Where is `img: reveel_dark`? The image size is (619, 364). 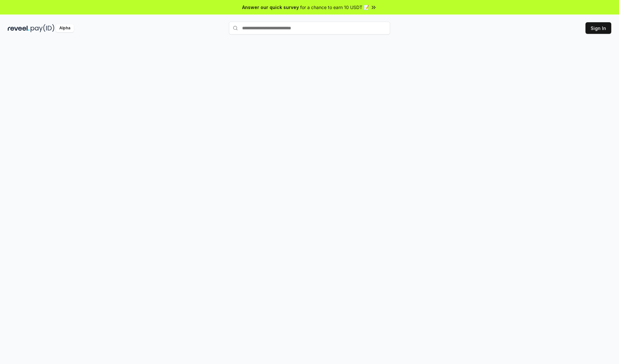 img: reveel_dark is located at coordinates (18, 28).